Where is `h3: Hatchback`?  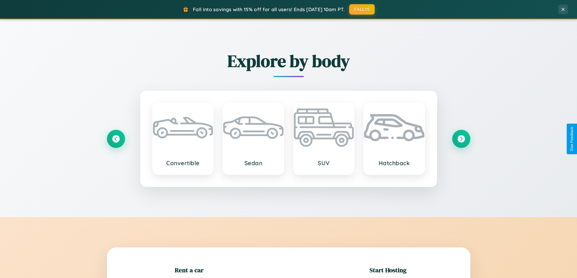
h3: Hatchback is located at coordinates (394, 163).